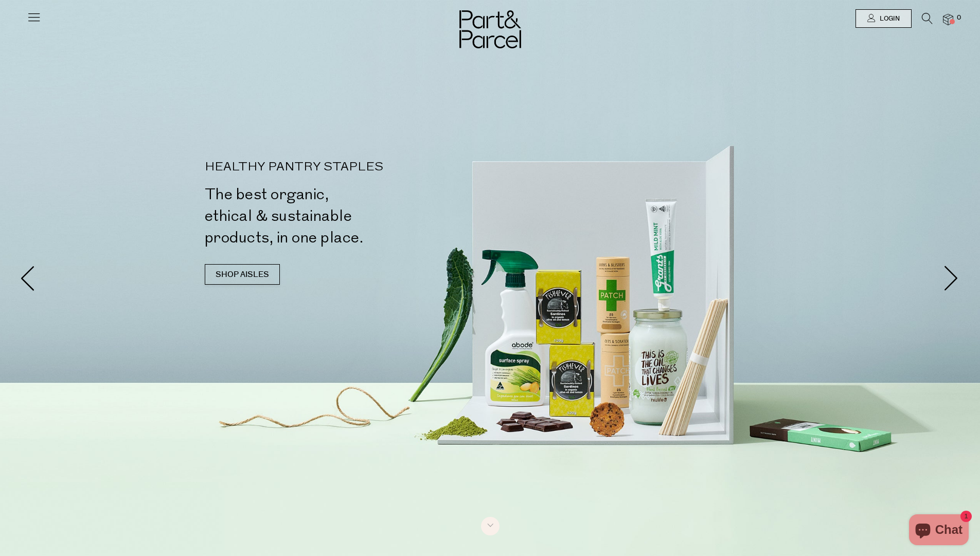 The width and height of the screenshot is (980, 556). Describe the element at coordinates (889, 19) in the screenshot. I see `span: Login` at that location.